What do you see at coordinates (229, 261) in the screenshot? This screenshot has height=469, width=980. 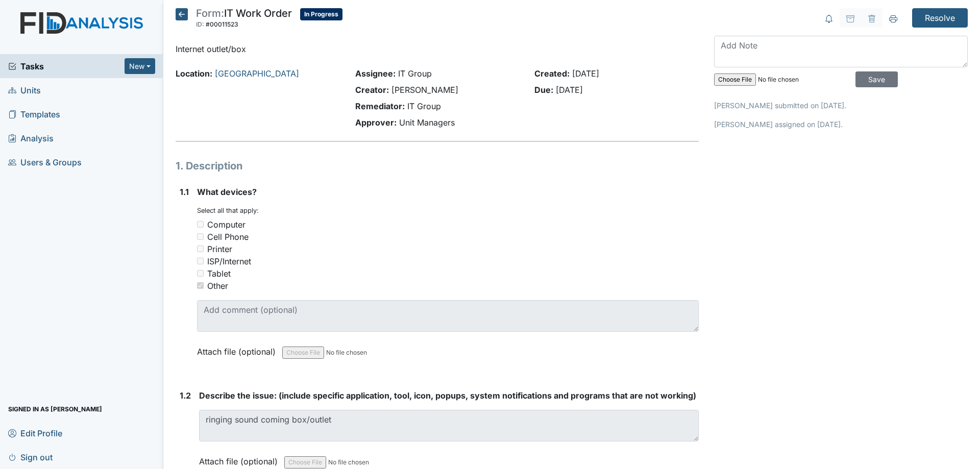 I see `div: ISP/Internet` at bounding box center [229, 261].